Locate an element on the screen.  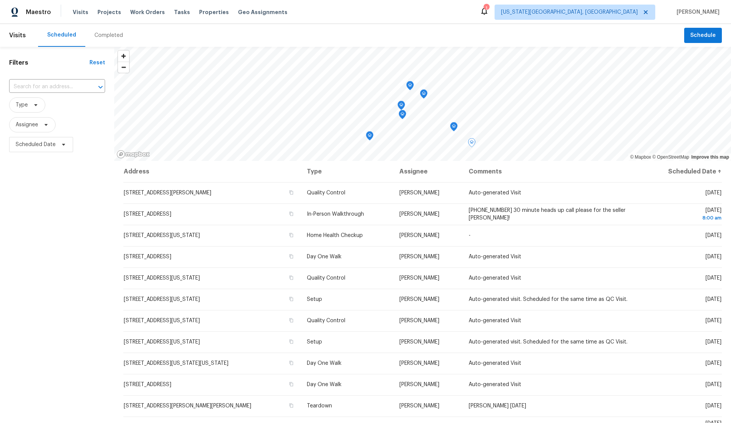
div: 1 is located at coordinates (486, 8).